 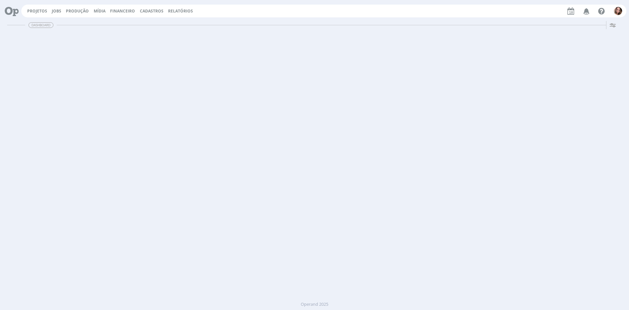 I want to click on a: Mídia, so click(x=100, y=11).